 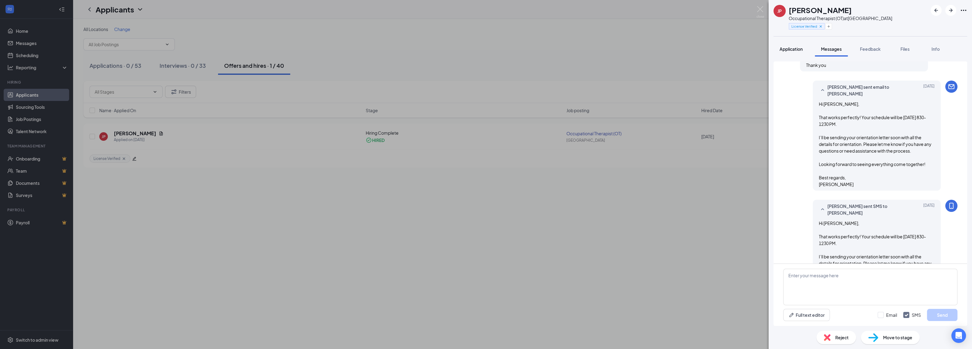 I want to click on svg: Plus, so click(x=828, y=26).